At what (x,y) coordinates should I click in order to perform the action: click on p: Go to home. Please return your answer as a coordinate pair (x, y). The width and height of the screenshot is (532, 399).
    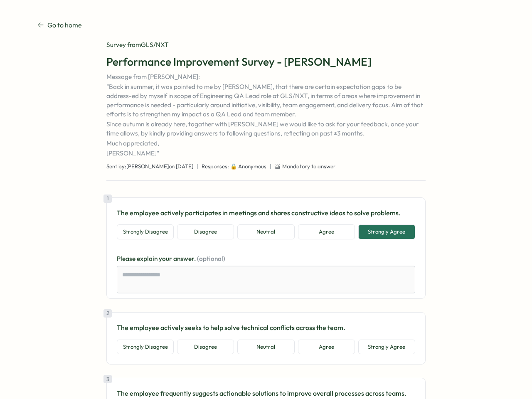
    Looking at the image, I should click on (64, 25).